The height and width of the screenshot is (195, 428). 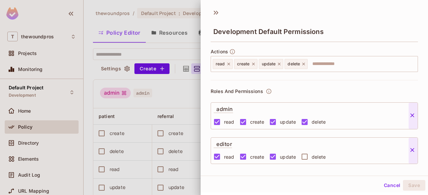 What do you see at coordinates (219, 52) in the screenshot?
I see `span: Actions` at bounding box center [219, 52].